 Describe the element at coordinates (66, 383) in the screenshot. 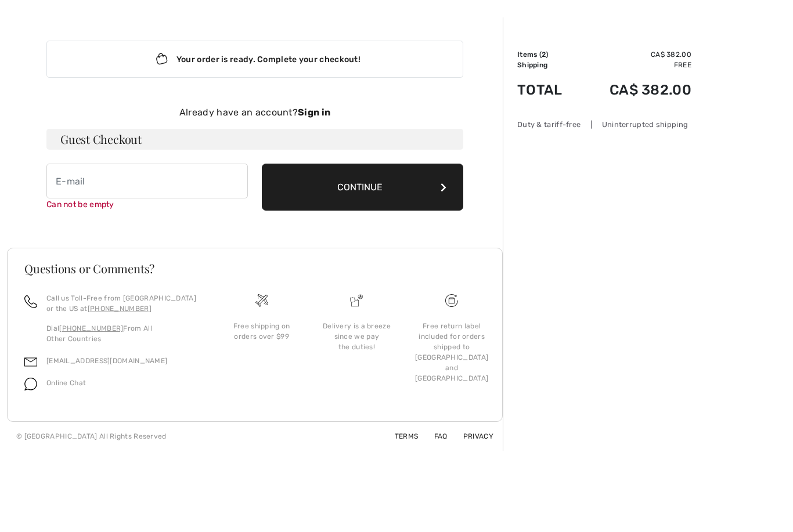

I see `span: Online Chat` at that location.